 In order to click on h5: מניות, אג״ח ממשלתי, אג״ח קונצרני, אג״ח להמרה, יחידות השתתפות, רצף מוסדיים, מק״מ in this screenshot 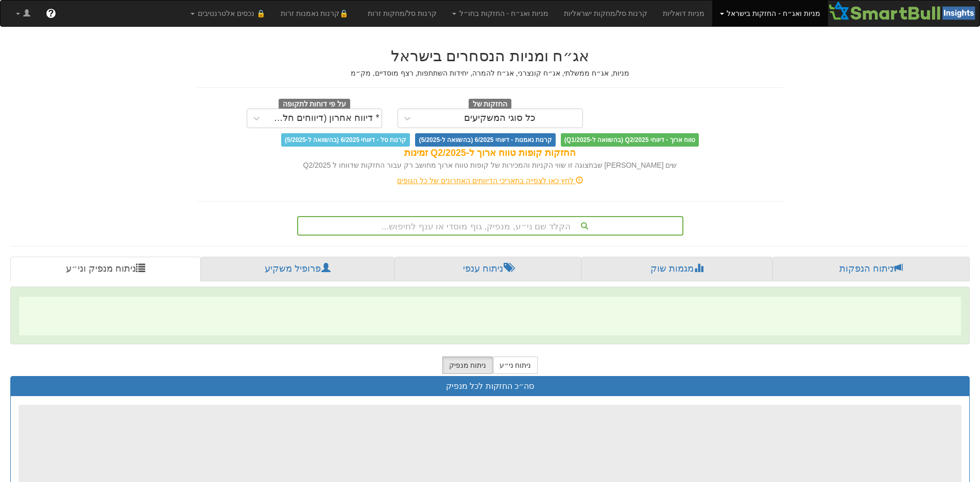, I will do `click(490, 73)`.